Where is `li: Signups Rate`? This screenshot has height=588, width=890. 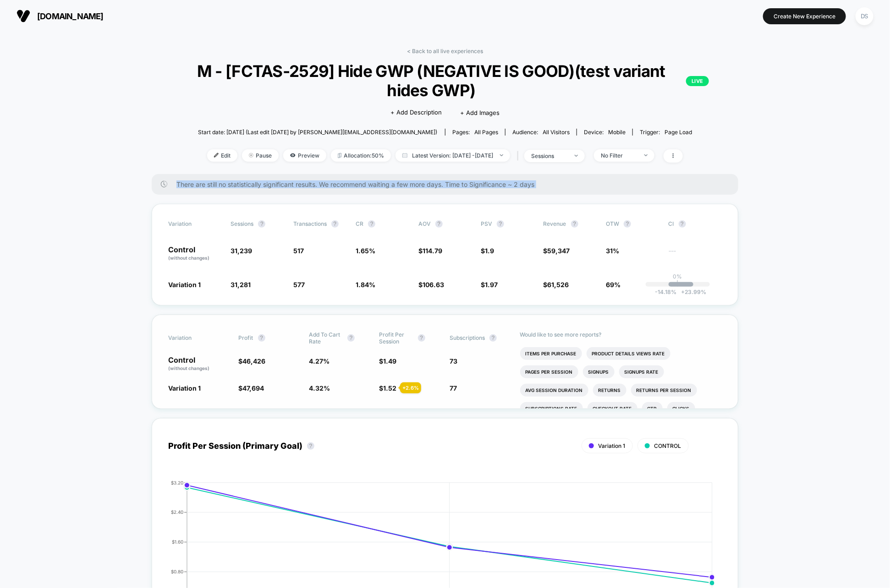 li: Signups Rate is located at coordinates (642, 372).